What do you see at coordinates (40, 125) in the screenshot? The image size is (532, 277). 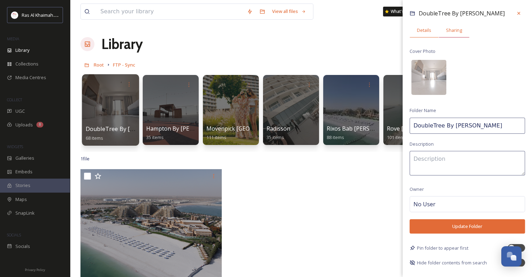 I see `div: 8` at bounding box center [40, 125].